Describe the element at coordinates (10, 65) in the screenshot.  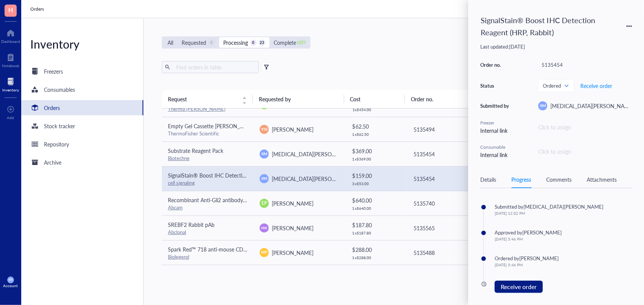
I see `div: Notebook` at that location.